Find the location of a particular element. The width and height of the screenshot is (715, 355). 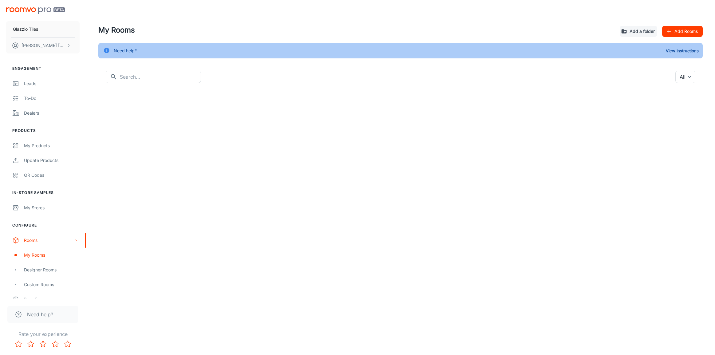

button: View Instructions is located at coordinates (682, 51).